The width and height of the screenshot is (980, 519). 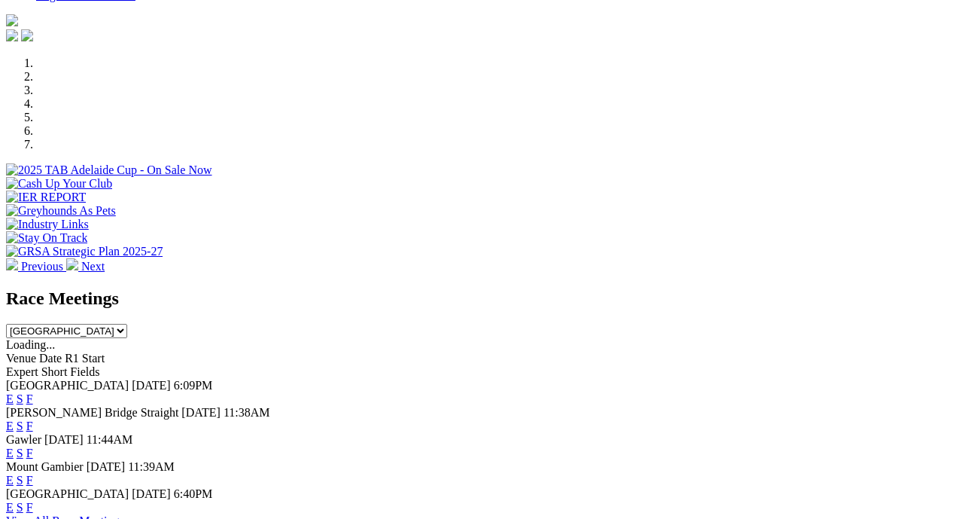 What do you see at coordinates (46, 198) in the screenshot?
I see `img: IER REPORT` at bounding box center [46, 198].